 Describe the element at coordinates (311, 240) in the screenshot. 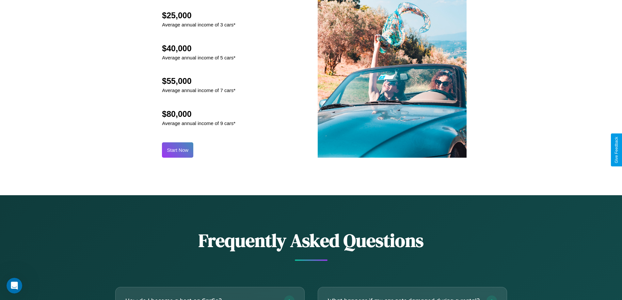

I see `h2: Frequently Asked Questions` at that location.